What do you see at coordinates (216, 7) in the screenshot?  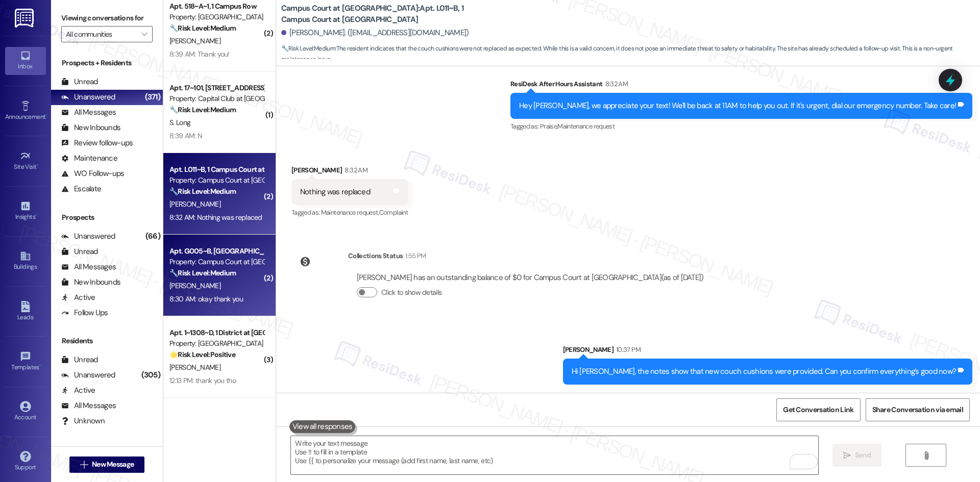 I see `div: Apt. 518~A~1, 1 Campus Row` at bounding box center [216, 7].